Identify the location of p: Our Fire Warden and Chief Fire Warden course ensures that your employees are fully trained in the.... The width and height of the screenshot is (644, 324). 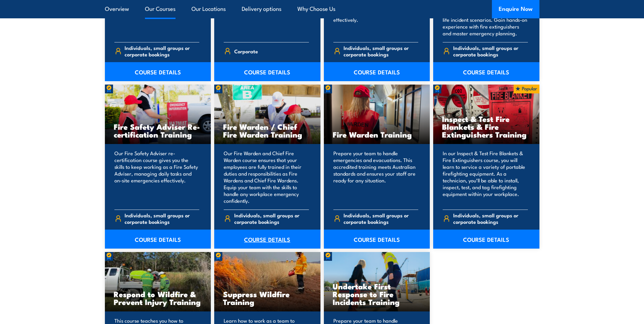
(266, 177).